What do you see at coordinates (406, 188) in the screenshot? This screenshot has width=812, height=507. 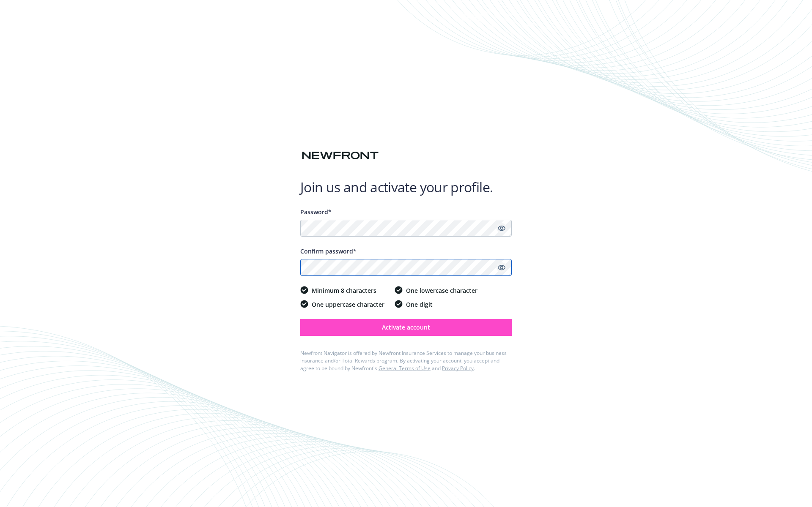 I see `h1: Join us and activate your profile.` at bounding box center [406, 188].